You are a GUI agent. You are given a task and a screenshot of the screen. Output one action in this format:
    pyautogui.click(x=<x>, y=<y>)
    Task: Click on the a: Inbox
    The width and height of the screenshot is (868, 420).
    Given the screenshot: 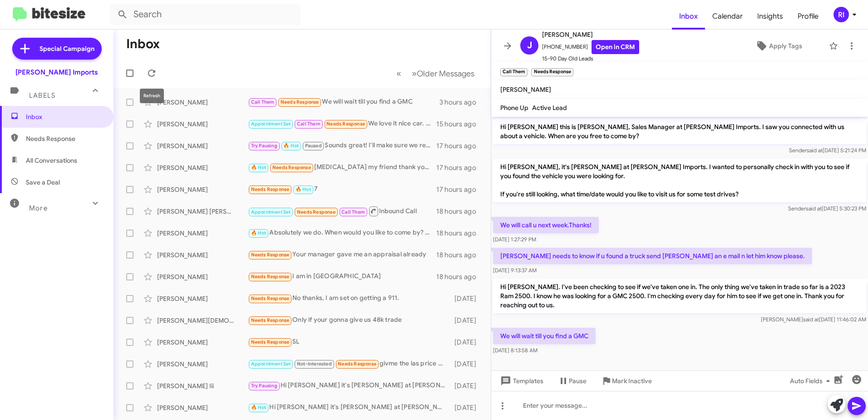 What is the action you would take?
    pyautogui.click(x=688, y=16)
    